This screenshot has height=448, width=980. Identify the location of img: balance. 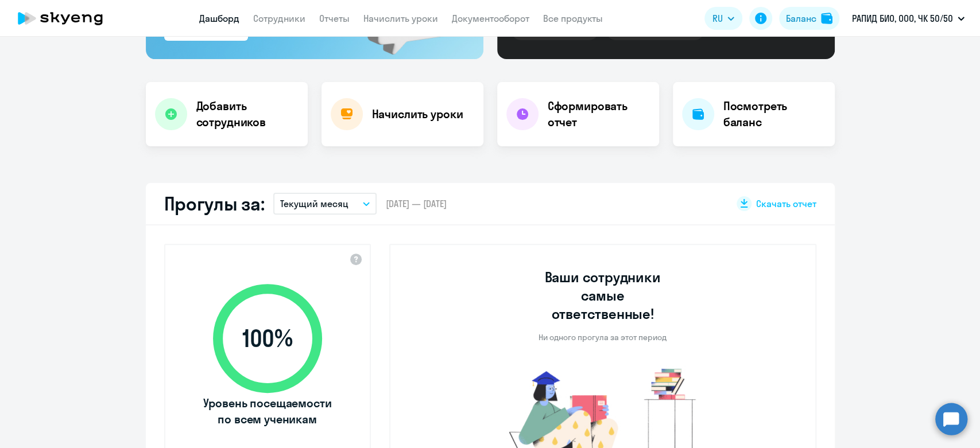
(826, 19).